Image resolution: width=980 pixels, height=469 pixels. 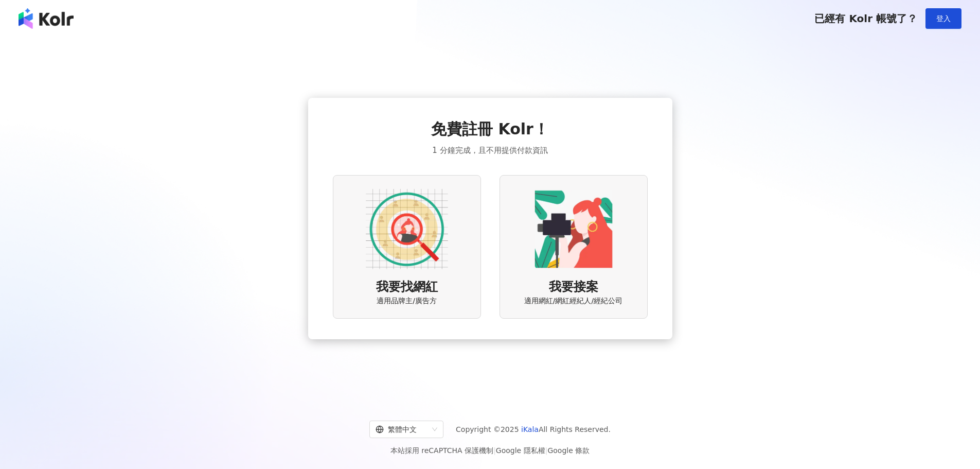 What do you see at coordinates (530, 429) in the screenshot?
I see `a: iKala` at bounding box center [530, 429].